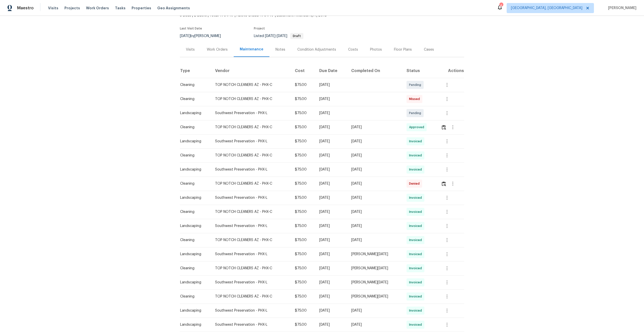  Describe the element at coordinates (297, 36) in the screenshot. I see `span: Draft` at that location.